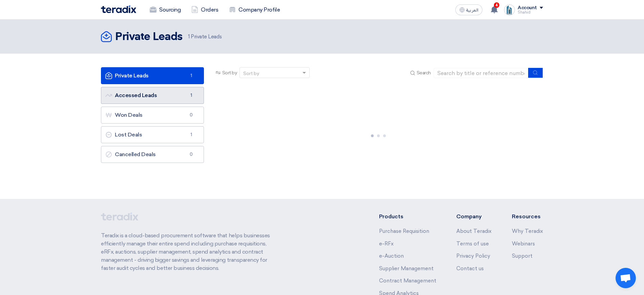 The image size is (644, 295). What do you see at coordinates (626, 278) in the screenshot?
I see `a: Open chat` at bounding box center [626, 278].